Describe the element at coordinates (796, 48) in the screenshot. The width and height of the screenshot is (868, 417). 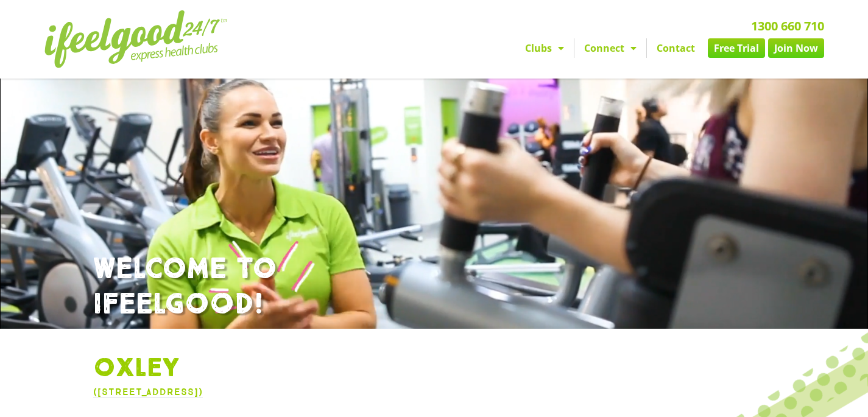
I see `a: Join Now` at that location.